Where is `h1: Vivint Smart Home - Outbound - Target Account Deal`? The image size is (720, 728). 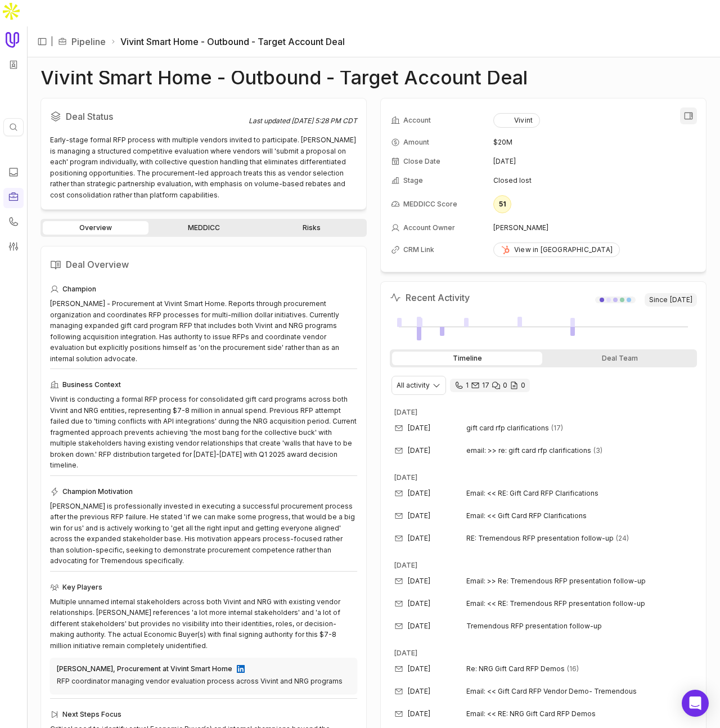 h1: Vivint Smart Home - Outbound - Target Account Deal is located at coordinates (284, 77).